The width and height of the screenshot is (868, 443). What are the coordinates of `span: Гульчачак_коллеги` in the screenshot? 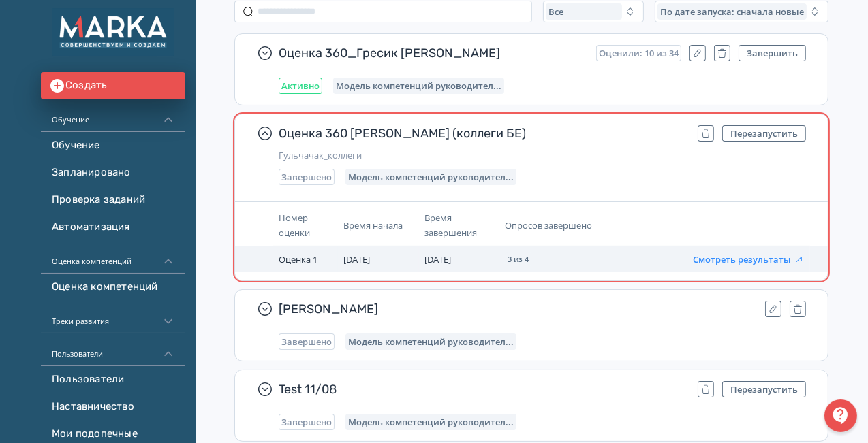 It's located at (542, 155).